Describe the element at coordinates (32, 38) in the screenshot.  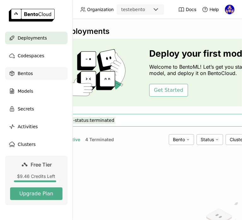
I see `span: Deployments` at that location.